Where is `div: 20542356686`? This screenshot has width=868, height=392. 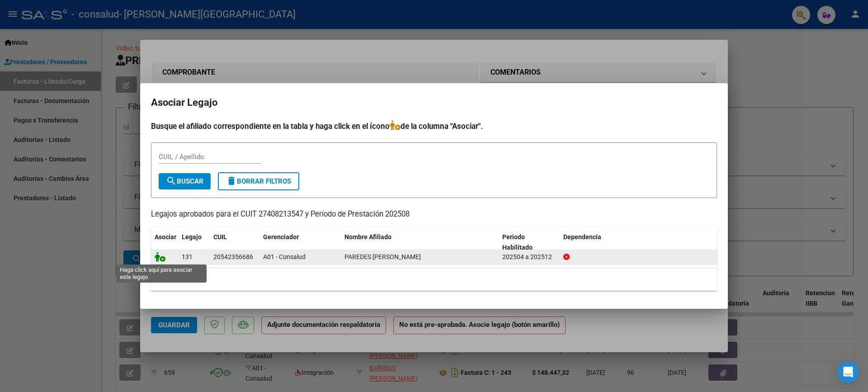 div: 20542356686 is located at coordinates (233, 257).